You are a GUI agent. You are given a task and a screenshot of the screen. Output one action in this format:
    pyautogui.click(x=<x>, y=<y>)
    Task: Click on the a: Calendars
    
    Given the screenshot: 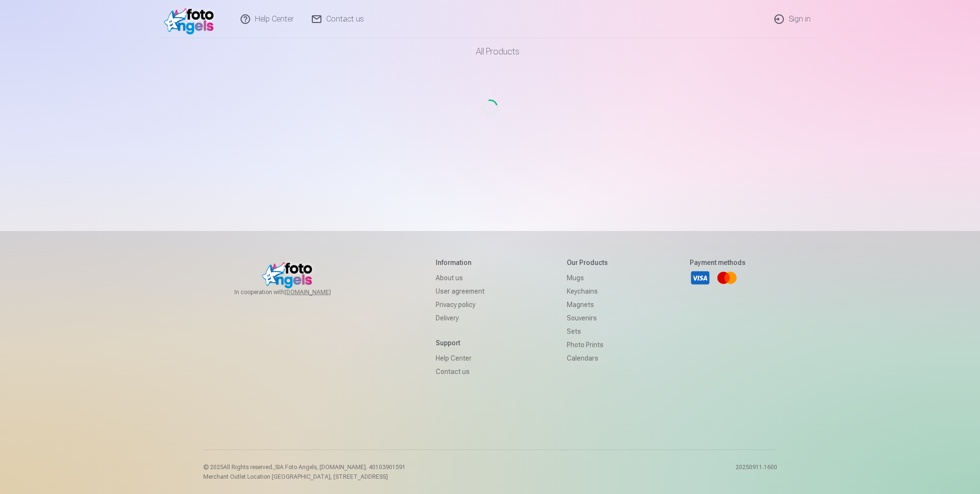 What is the action you would take?
    pyautogui.click(x=587, y=358)
    